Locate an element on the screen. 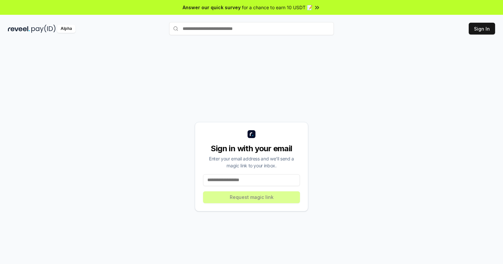  div: Alpha is located at coordinates (66, 29).